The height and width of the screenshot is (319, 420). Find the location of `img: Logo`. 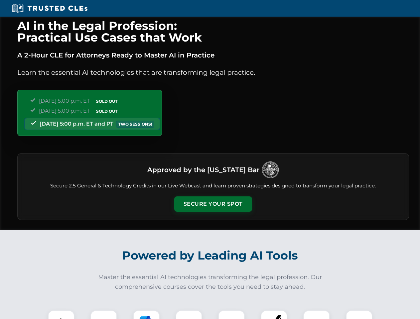

img: Logo is located at coordinates (270, 170).